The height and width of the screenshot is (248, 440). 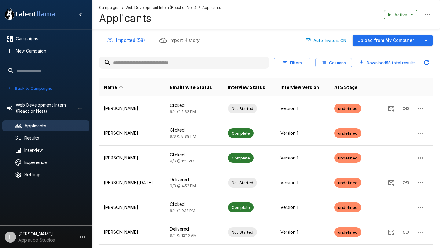 What do you see at coordinates (114, 87) in the screenshot?
I see `span: Name` at bounding box center [114, 87].